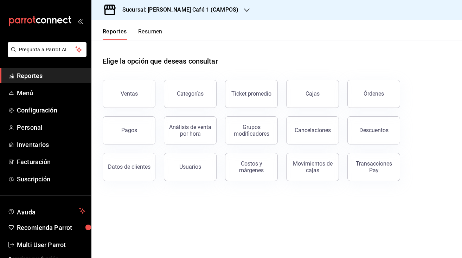  What do you see at coordinates (129, 167) in the screenshot?
I see `button: Datos de clientes` at bounding box center [129, 167].